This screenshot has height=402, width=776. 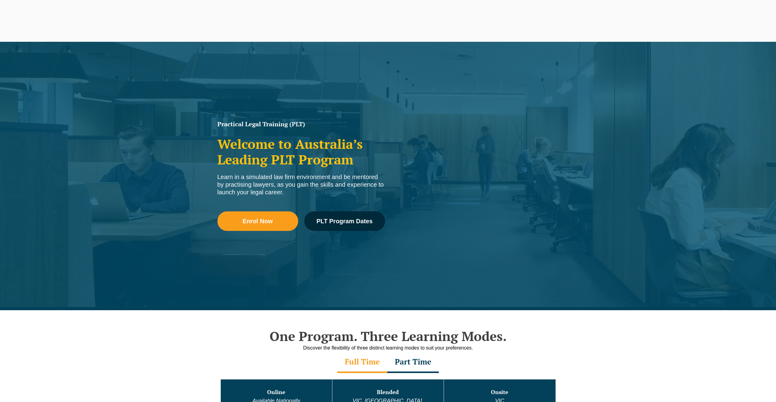 What do you see at coordinates (499, 392) in the screenshot?
I see `h3: Onsite` at bounding box center [499, 392].